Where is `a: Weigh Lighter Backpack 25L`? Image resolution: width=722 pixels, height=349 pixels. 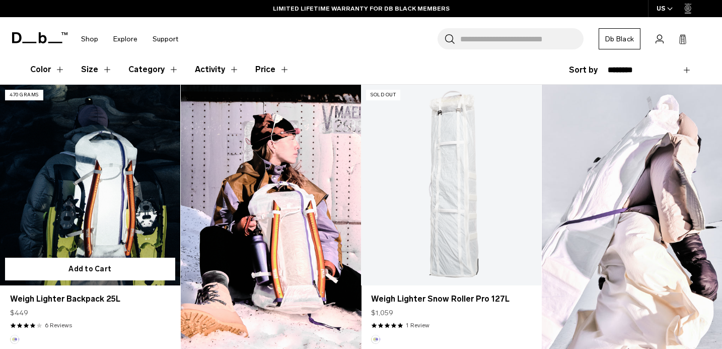
a: Weigh Lighter Backpack 25L is located at coordinates (90, 299).